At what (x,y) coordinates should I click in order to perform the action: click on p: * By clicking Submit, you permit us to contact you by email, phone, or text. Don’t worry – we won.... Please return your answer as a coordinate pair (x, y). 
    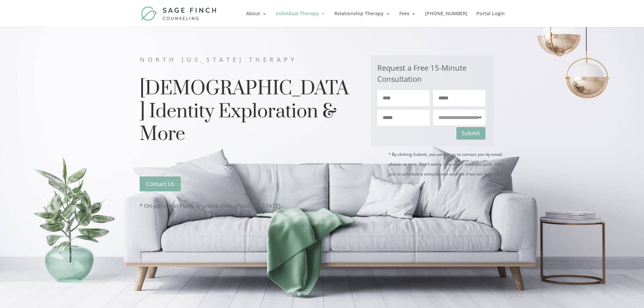
    Looking at the image, I should click on (446, 165).